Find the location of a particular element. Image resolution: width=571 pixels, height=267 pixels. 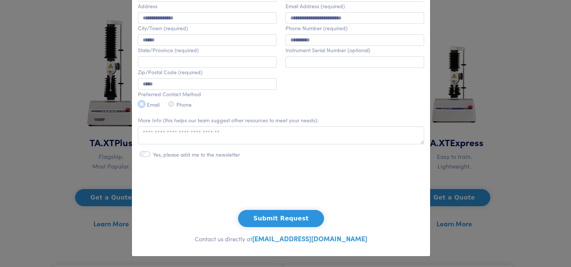

label: Zip/Postal Code (required) is located at coordinates (170, 72).